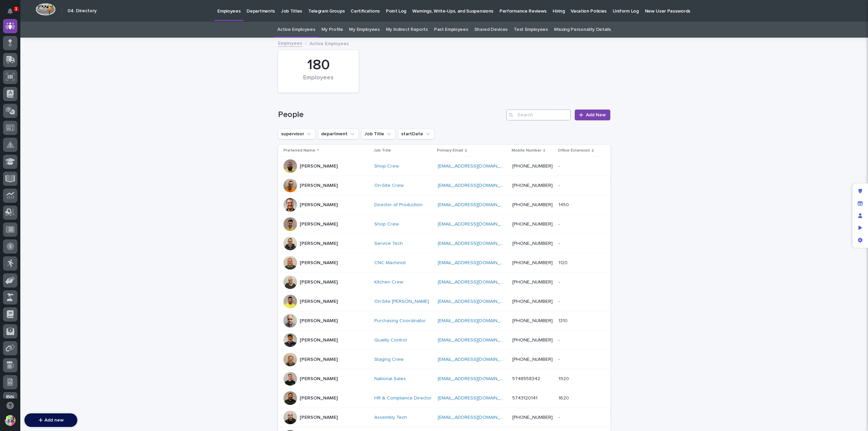 The width and height of the screenshot is (868, 431). Describe the element at coordinates (390, 379) in the screenshot. I see `a: National Sales` at that location.